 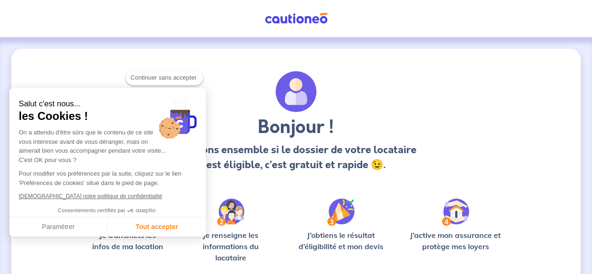 What do you see at coordinates (296, 18) in the screenshot?
I see `img: Cautioneo` at bounding box center [296, 18].